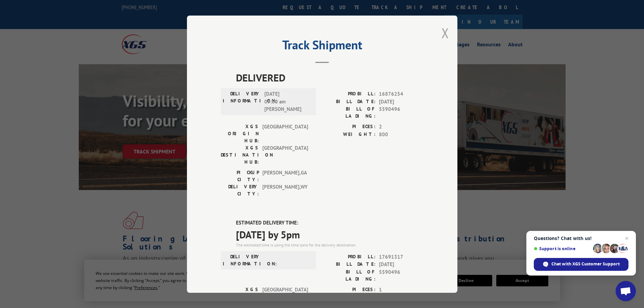 The width and height of the screenshot is (644, 308). What do you see at coordinates (402, 134) in the screenshot?
I see `span: 800` at bounding box center [402, 134].